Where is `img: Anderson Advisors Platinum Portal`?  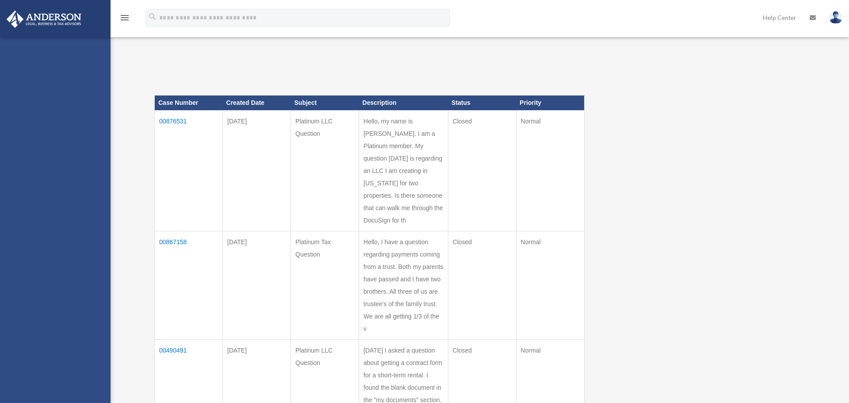 img: Anderson Advisors Platinum Portal is located at coordinates (44, 19).